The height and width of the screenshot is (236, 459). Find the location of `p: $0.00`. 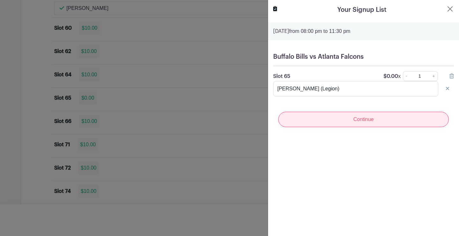

p: $0.00 is located at coordinates (392, 76).